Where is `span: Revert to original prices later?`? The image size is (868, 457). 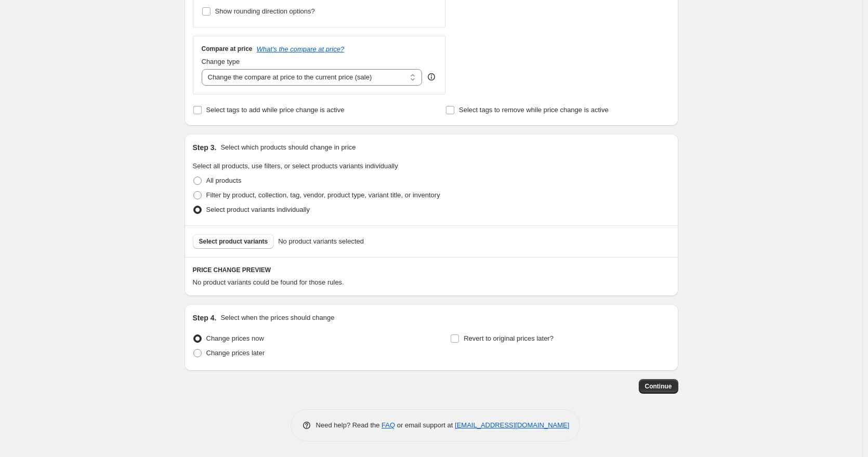
span: Revert to original prices later? is located at coordinates (508, 338).